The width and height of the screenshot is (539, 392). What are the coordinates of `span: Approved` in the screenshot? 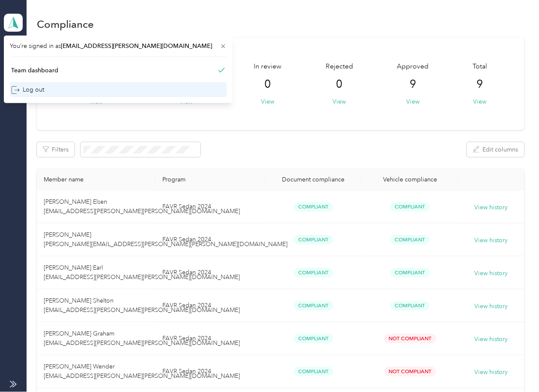 It's located at (413, 67).